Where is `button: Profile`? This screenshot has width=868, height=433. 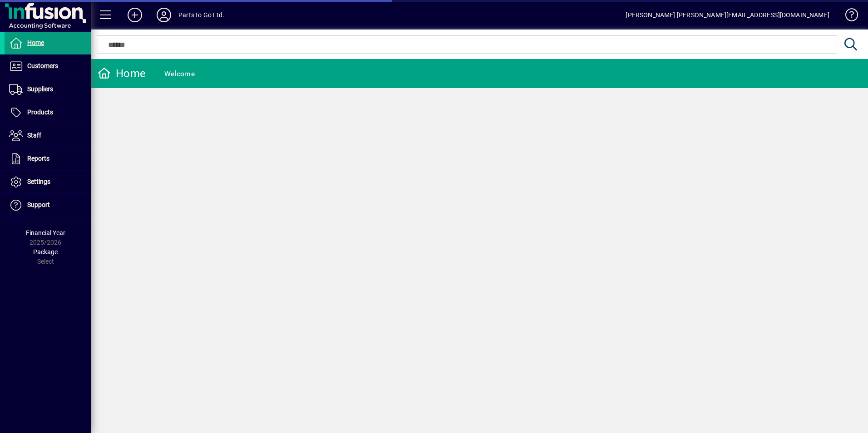
button: Profile is located at coordinates (164, 15).